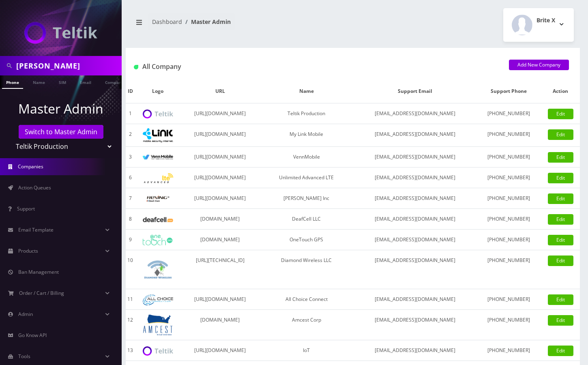 The image size is (588, 365). Describe the element at coordinates (307, 136) in the screenshot. I see `td: My Link Mobile` at that location.